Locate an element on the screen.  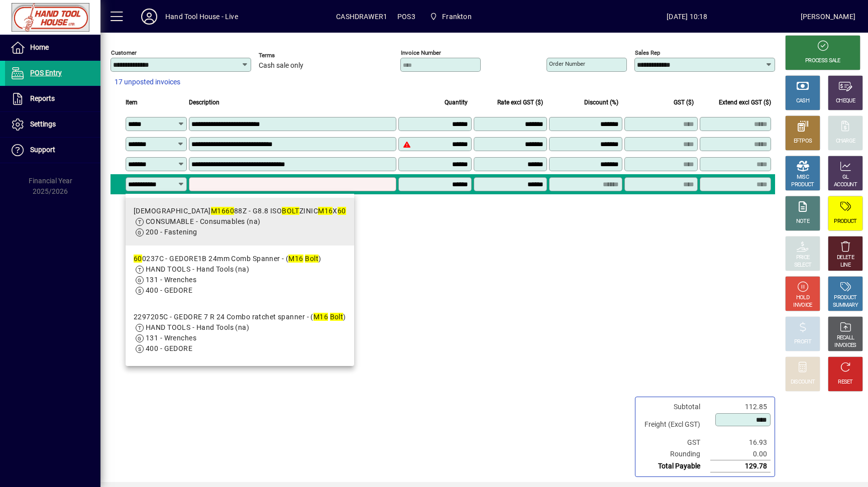
td: Subtotal is located at coordinates (675, 407).